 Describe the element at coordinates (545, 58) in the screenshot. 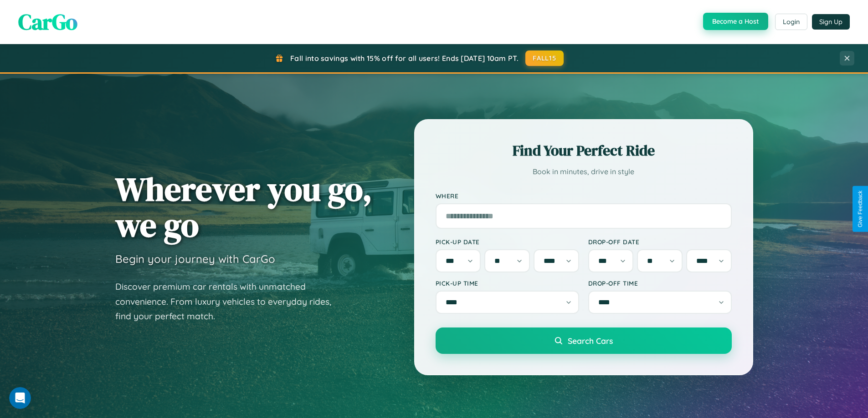

I see `button: FALL15` at that location.